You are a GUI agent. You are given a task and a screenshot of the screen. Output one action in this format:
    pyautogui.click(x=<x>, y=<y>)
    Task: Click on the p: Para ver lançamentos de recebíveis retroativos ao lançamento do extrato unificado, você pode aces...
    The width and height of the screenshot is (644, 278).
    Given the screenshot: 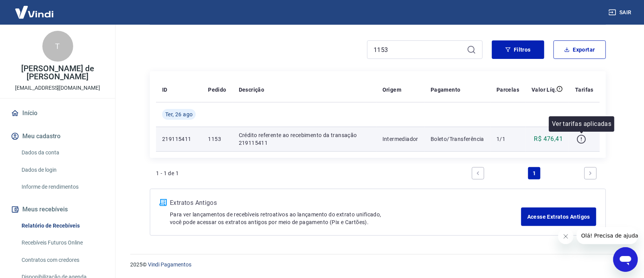 What is the action you would take?
    pyautogui.click(x=346, y=219)
    